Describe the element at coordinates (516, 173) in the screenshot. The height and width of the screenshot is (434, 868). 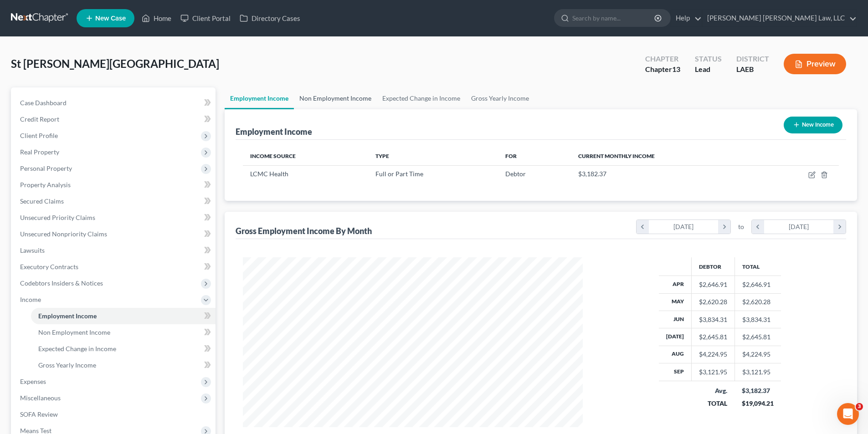
I see `span: Debtor` at that location.